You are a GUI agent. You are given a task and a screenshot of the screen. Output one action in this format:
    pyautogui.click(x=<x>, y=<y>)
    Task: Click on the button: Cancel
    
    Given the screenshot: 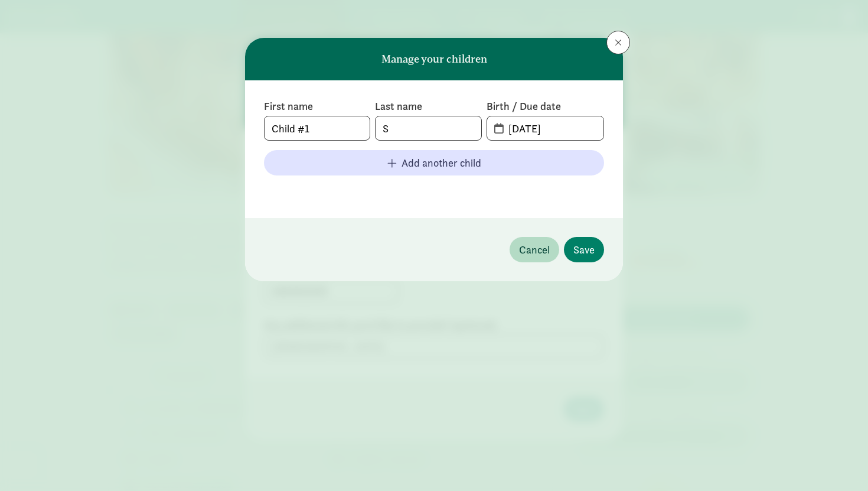 What is the action you would take?
    pyautogui.click(x=535, y=250)
    